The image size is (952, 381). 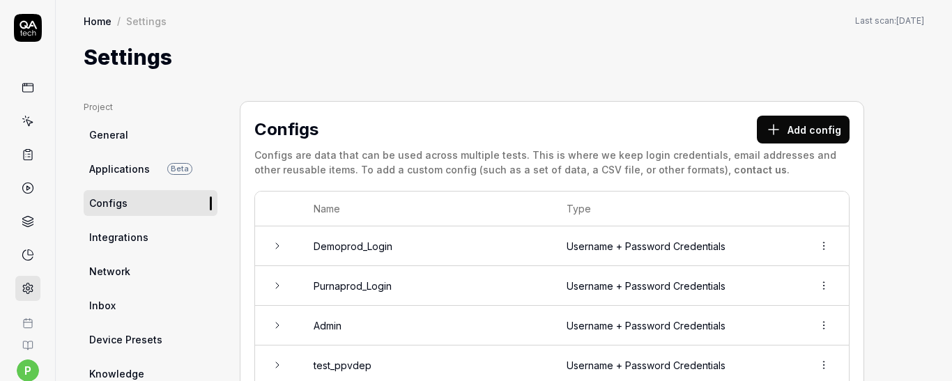 What do you see at coordinates (150, 134) in the screenshot?
I see `a: General` at bounding box center [150, 134].